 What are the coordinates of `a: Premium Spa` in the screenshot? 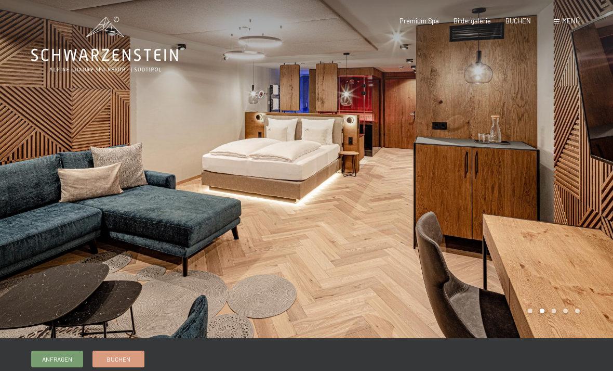 It's located at (419, 21).